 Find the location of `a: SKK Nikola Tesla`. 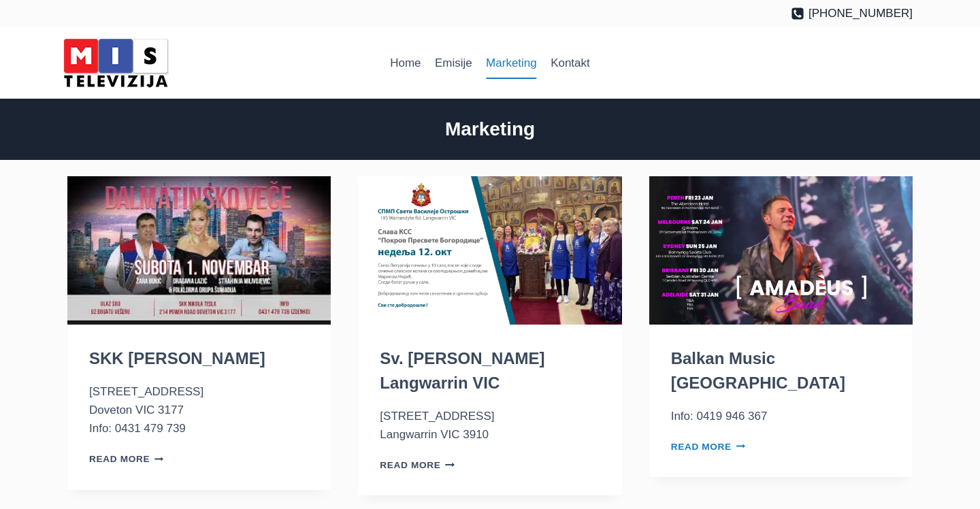

a: SKK Nikola Tesla is located at coordinates (199, 250).